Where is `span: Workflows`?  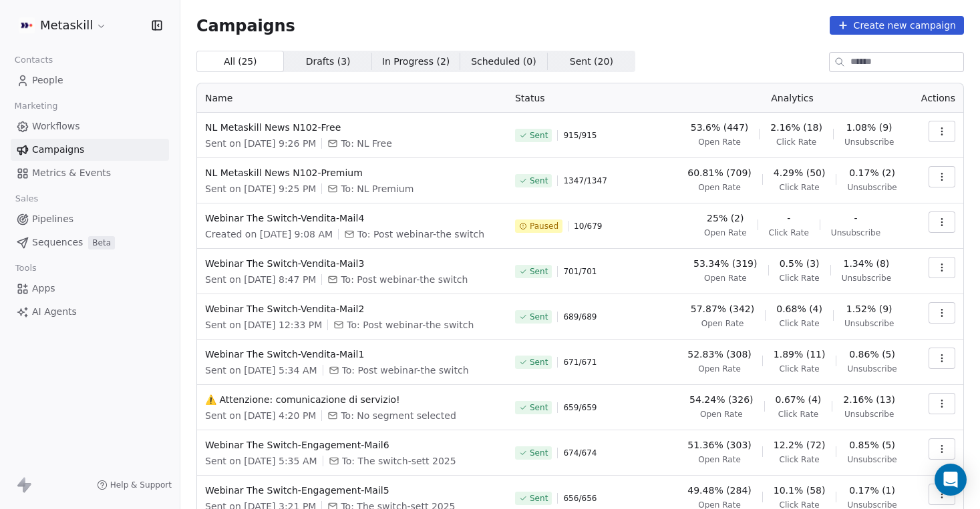
span: Workflows is located at coordinates (56, 126).